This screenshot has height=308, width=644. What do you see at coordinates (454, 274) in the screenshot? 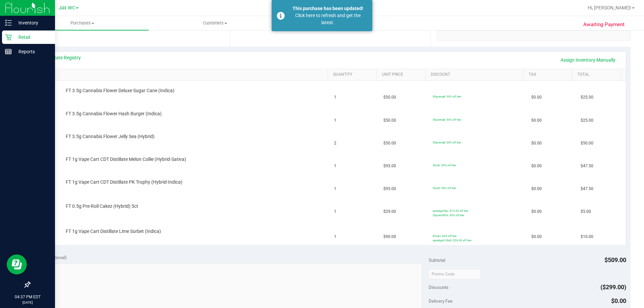
I see `input: Promo Code` at bounding box center [454, 274].